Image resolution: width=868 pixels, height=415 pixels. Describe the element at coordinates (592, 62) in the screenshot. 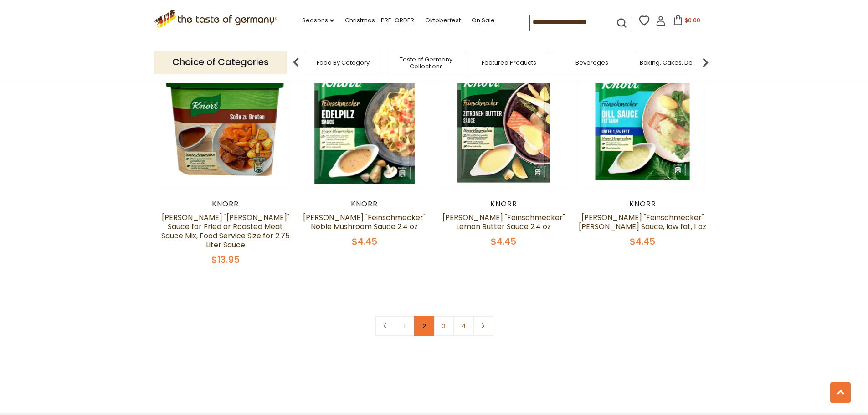

I see `a: Beverages` at that location.